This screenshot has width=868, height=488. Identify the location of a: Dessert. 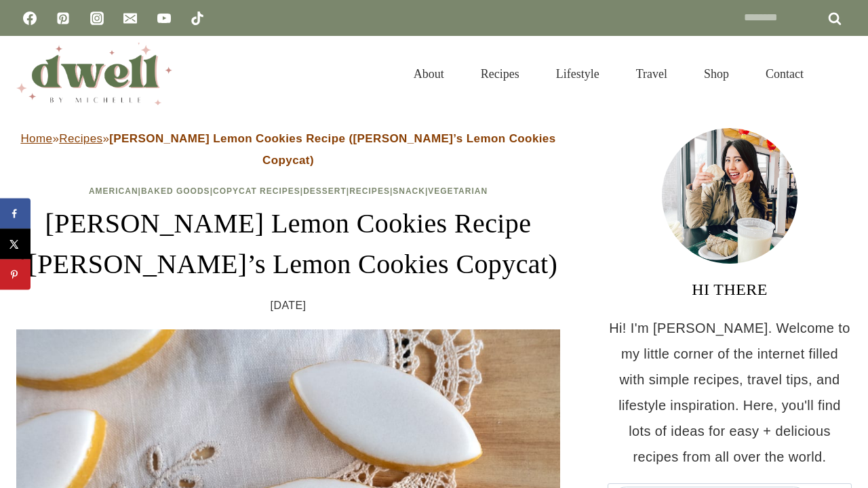
(325, 191).